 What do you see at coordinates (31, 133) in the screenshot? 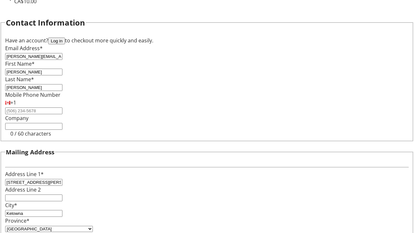
I see `tr-character-limit: 0 / 60 characters` at bounding box center [31, 133].